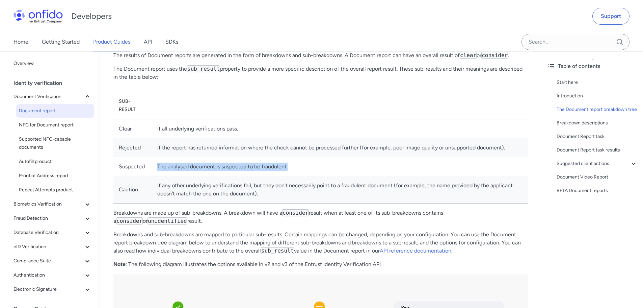 This screenshot has width=643, height=308. I want to click on strong: Note, so click(120, 264).